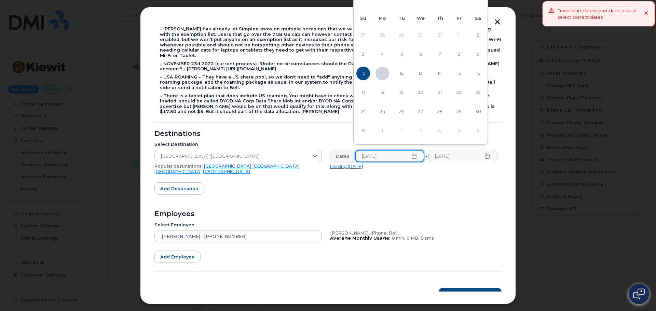 The height and width of the screenshot is (311, 656). What do you see at coordinates (421, 131) in the screenshot?
I see `td: 3` at bounding box center [421, 131].